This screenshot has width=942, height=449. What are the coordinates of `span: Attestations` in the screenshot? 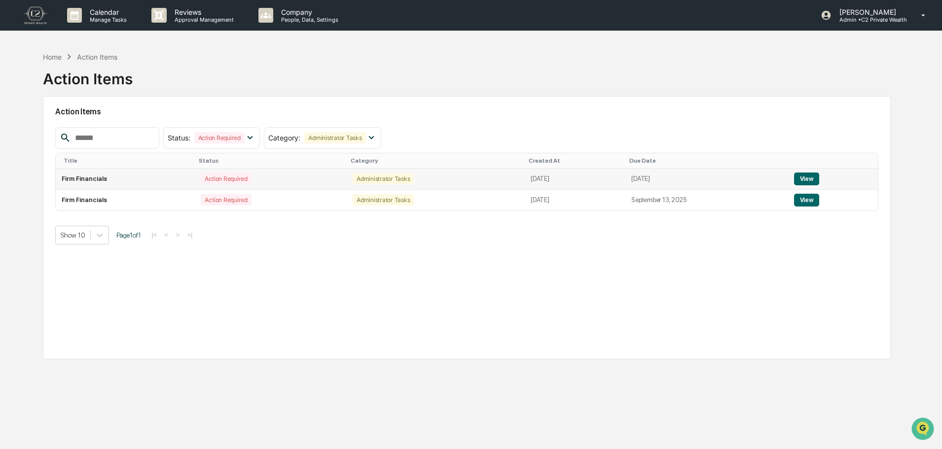 It's located at (102, 129).